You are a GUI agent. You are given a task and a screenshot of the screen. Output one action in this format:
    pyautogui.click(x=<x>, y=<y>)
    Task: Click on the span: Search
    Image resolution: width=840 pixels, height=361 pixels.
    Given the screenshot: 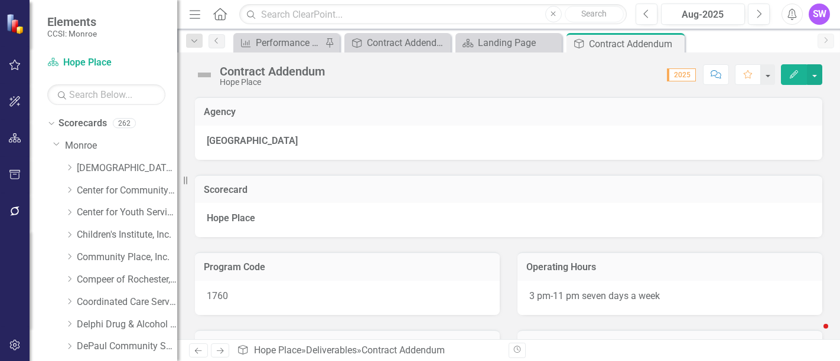 What is the action you would take?
    pyautogui.click(x=593, y=14)
    